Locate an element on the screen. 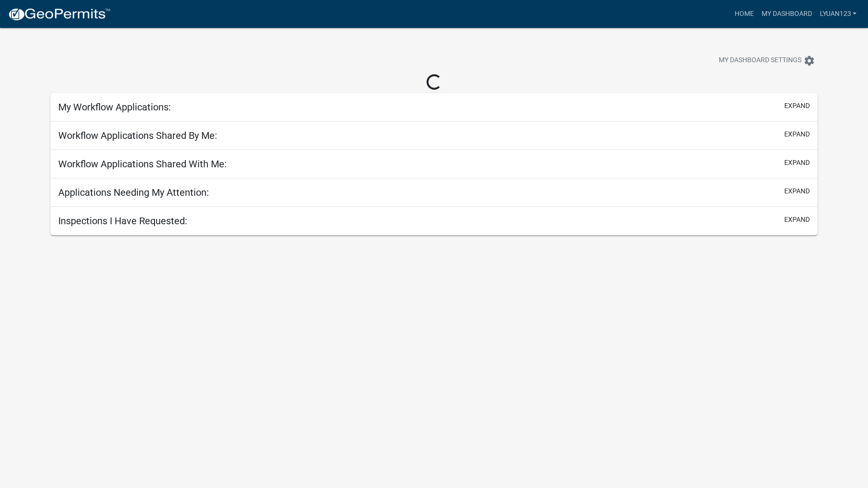 The height and width of the screenshot is (488, 868). a: Home is located at coordinates (744, 14).